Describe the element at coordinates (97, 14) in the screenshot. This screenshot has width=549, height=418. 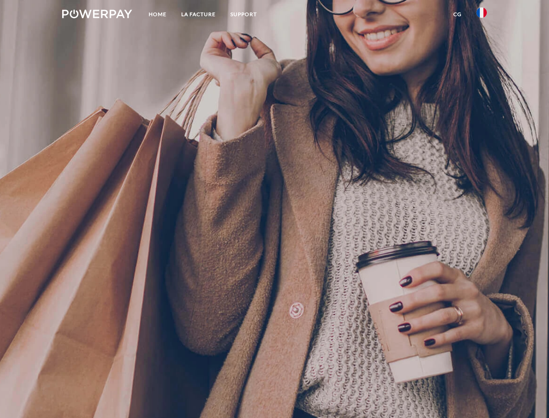
I see `img: logo-powerpay-white.svg` at that location.